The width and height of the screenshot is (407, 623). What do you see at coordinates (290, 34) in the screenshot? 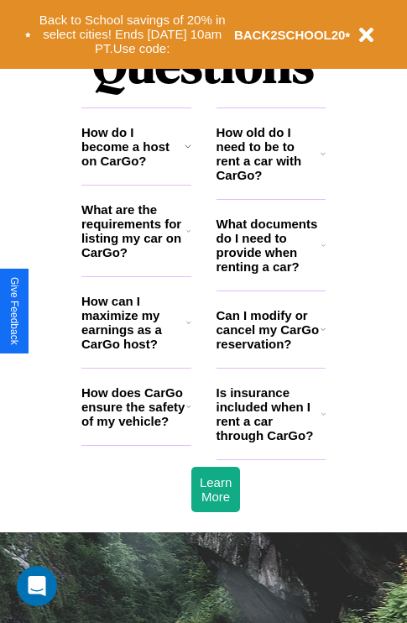
I see `b: BACK2SCHOOL20` at bounding box center [290, 34].